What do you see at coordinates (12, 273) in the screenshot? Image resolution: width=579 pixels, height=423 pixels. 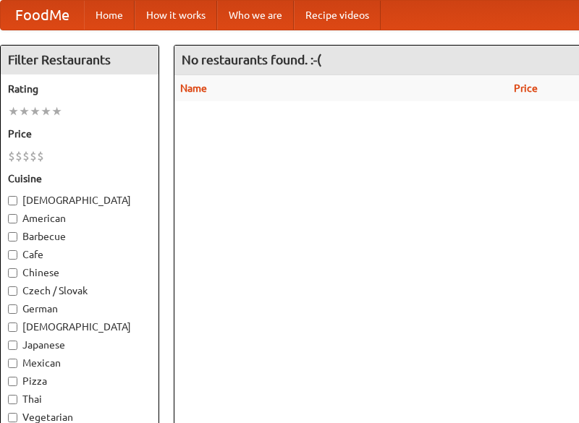 I see `input: Chinese` at bounding box center [12, 273].